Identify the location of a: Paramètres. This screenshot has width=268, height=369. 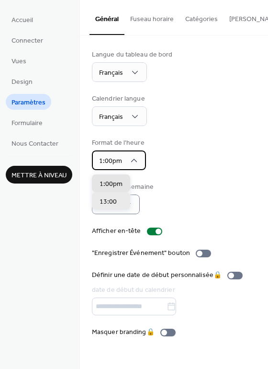
(28, 102).